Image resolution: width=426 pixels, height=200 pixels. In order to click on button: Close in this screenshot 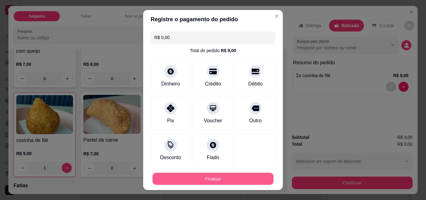, I will do `click(276, 16)`.